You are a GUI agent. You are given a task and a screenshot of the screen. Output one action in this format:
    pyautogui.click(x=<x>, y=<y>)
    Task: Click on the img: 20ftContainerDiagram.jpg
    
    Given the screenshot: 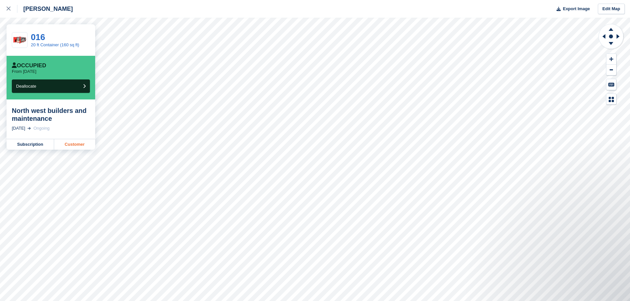 What is the action you would take?
    pyautogui.click(x=20, y=40)
    